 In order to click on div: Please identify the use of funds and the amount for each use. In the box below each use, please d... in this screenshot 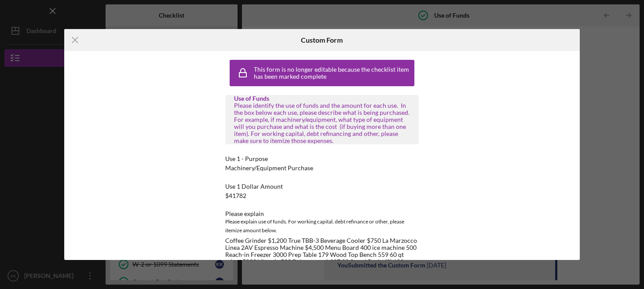, I will do `click(322, 123)`.